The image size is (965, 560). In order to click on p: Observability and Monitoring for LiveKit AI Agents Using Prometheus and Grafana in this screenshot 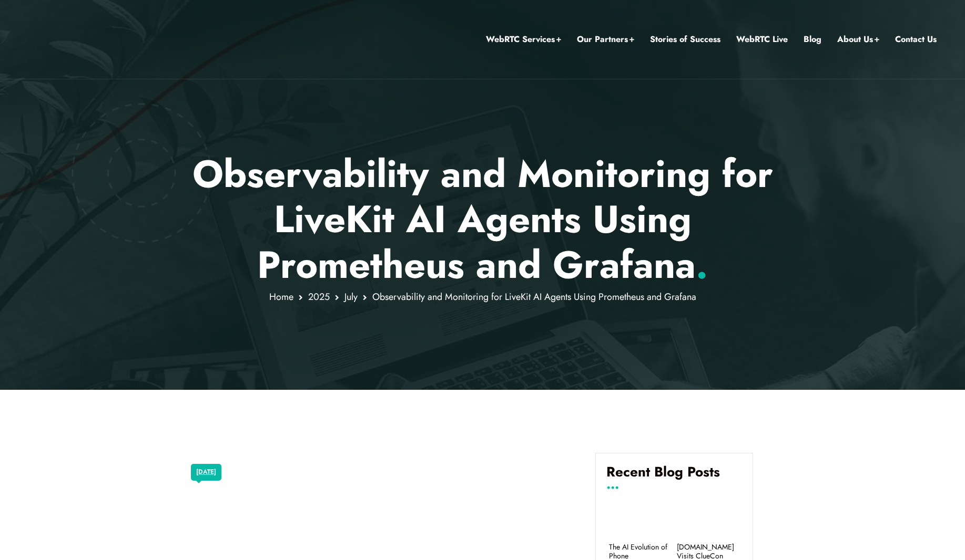, I will do `click(482, 219)`.